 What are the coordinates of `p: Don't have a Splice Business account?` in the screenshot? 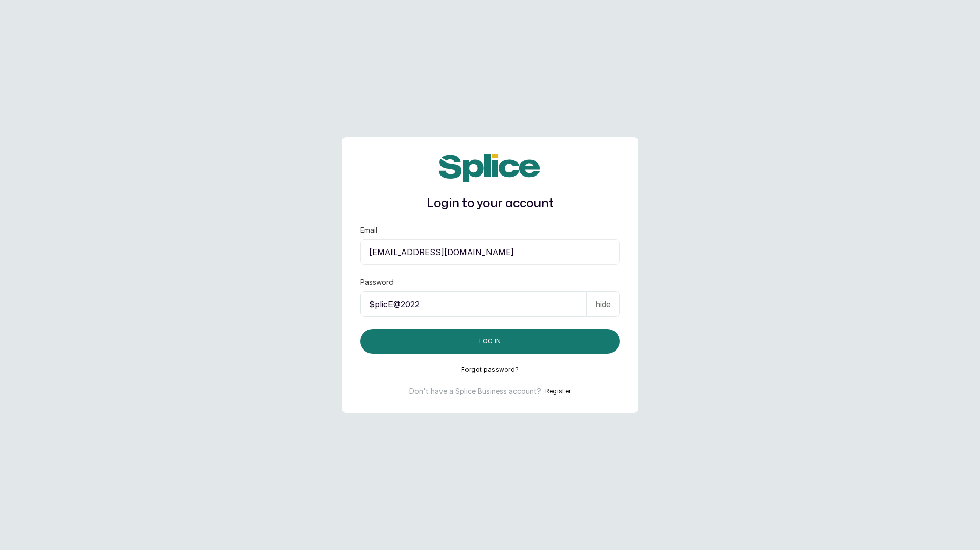 It's located at (475, 392).